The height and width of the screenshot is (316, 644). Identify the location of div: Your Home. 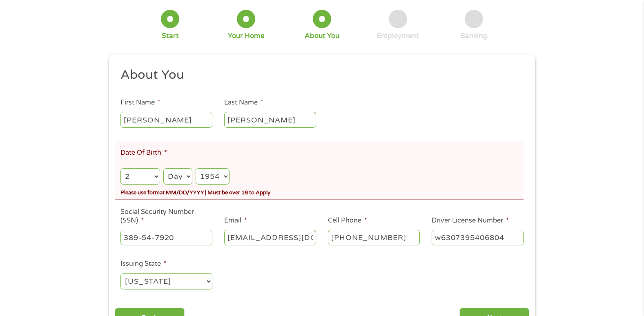
(246, 36).